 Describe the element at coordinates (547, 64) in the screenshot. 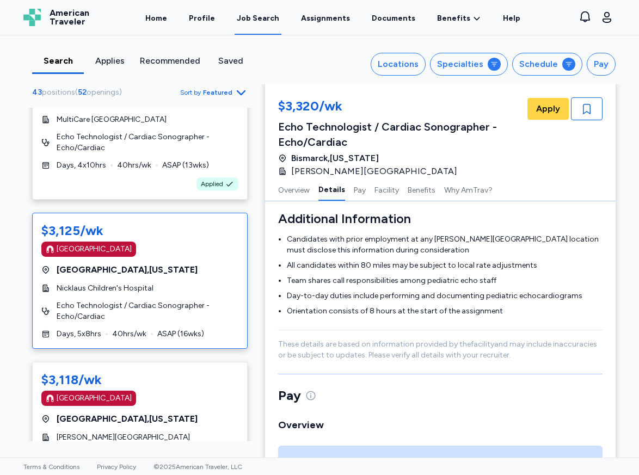

I see `button: Schedule` at that location.